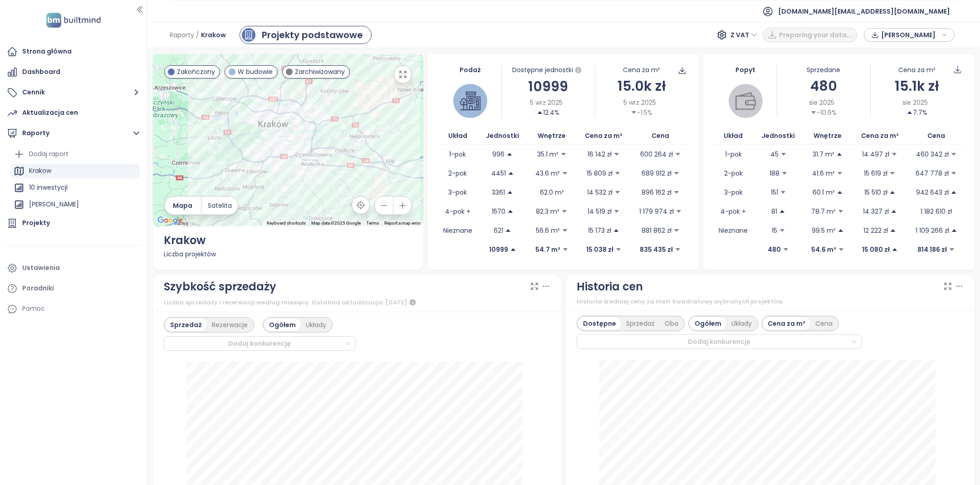 The width and height of the screenshot is (980, 485). What do you see at coordinates (746, 100) in the screenshot?
I see `img: wallet` at bounding box center [746, 100].